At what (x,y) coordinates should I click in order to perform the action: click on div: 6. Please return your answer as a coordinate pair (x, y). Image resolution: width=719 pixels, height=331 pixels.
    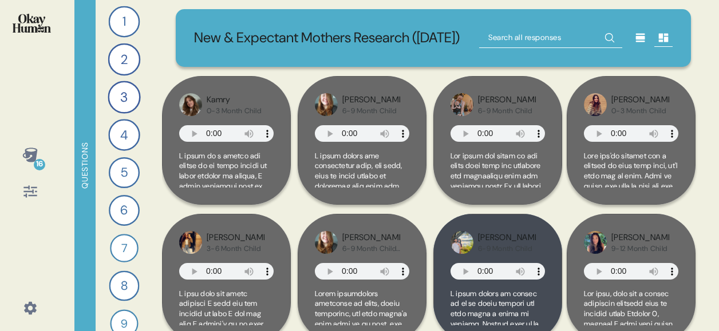
    Looking at the image, I should click on (124, 211).